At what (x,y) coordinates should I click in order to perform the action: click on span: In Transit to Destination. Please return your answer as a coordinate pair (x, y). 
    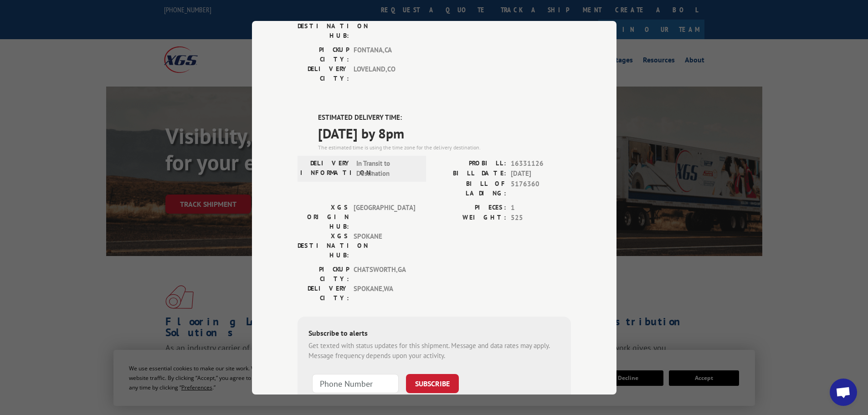
    Looking at the image, I should click on (387, 168).